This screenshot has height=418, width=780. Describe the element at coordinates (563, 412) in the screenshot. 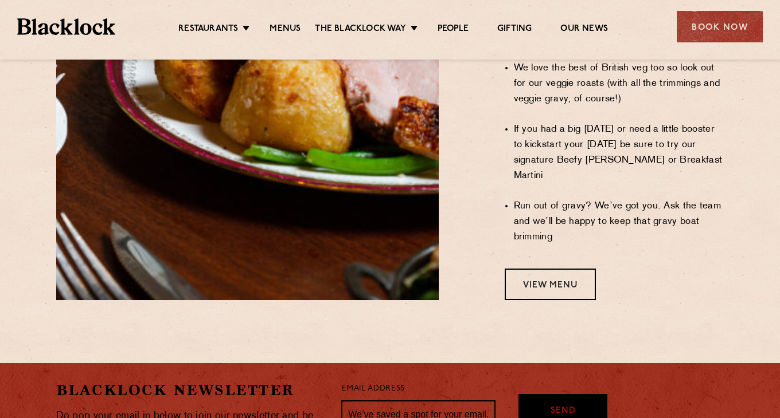

I see `span: Send` at that location.